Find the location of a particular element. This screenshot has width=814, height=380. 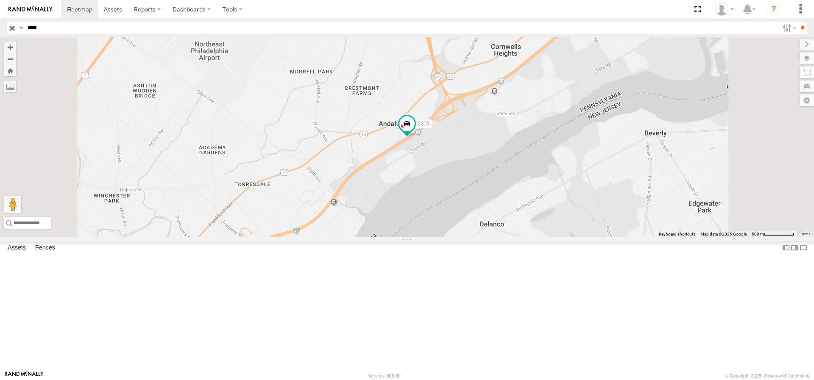

a: Terms and Conditions is located at coordinates (787, 376).